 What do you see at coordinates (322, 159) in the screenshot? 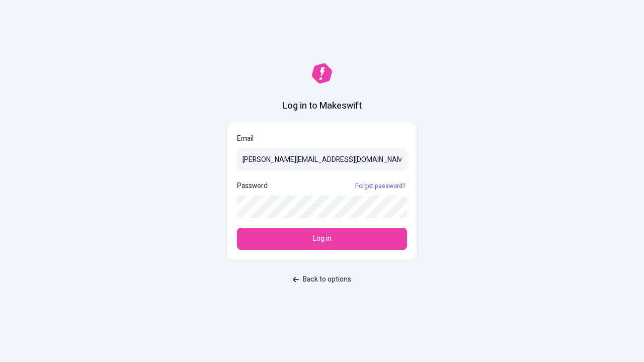
I see `input: Email` at bounding box center [322, 159].